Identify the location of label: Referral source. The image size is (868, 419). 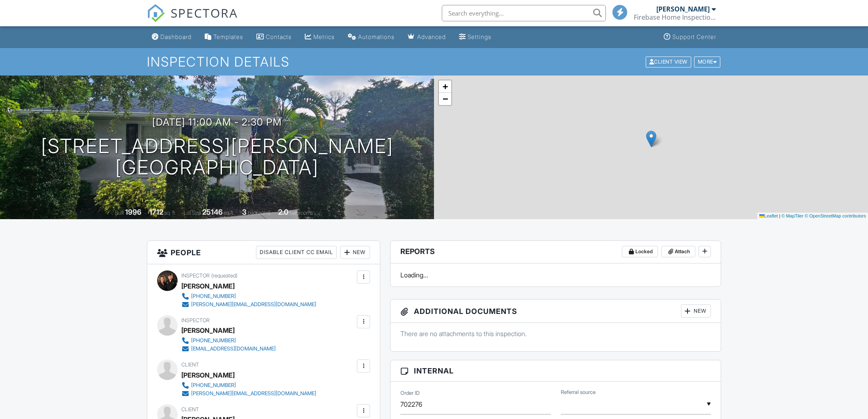
(577, 392).